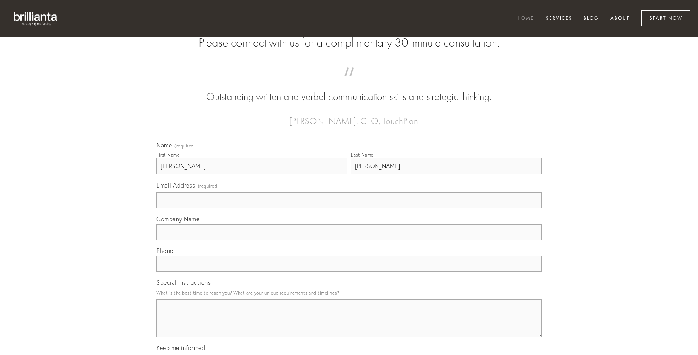  Describe the element at coordinates (36, 19) in the screenshot. I see `img: brillianta - research, strategy, marketing` at that location.